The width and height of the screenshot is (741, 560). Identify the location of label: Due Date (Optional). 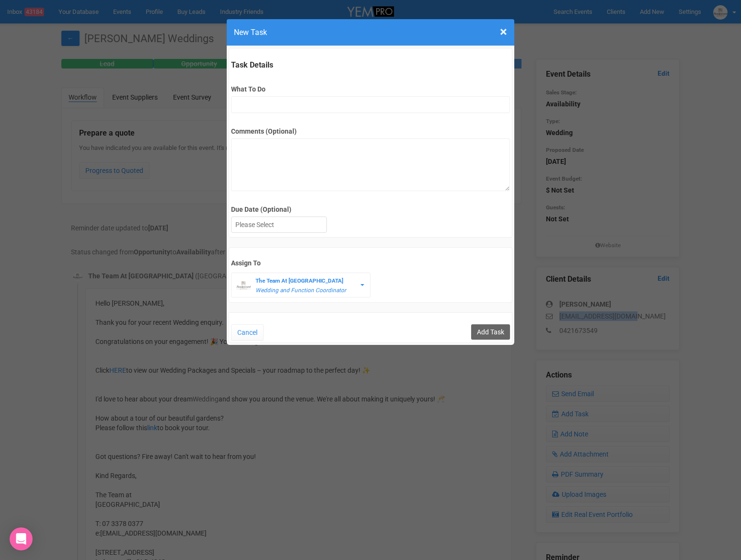
(370, 209).